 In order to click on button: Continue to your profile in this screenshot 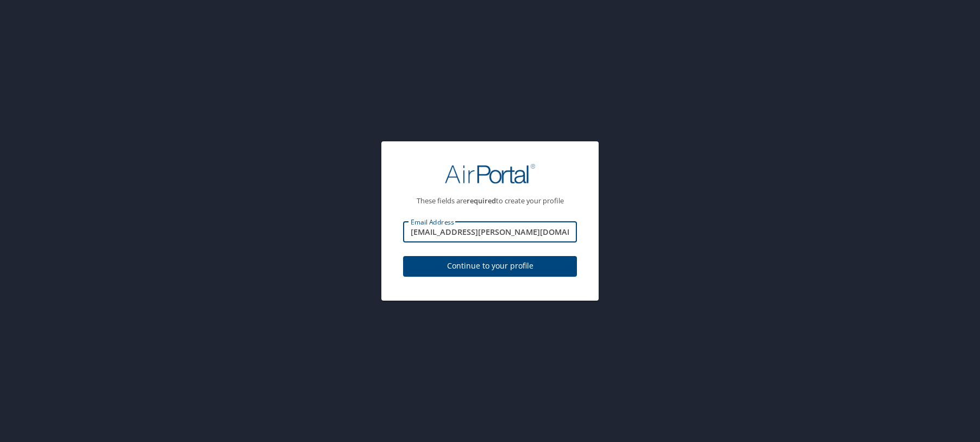, I will do `click(490, 267)`.